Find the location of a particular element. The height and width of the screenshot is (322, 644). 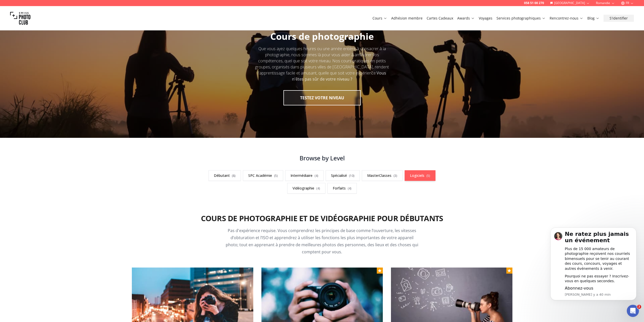

div: v 4.0.25 is located at coordinates (19, 10).